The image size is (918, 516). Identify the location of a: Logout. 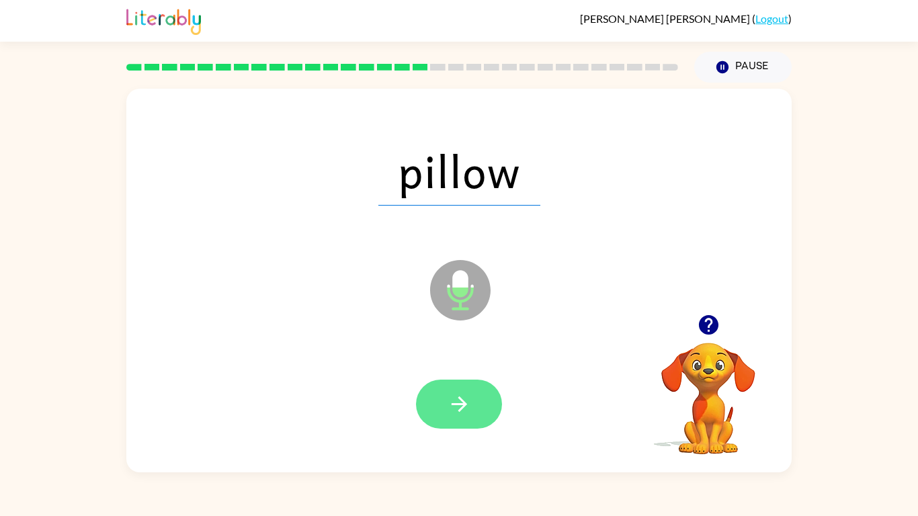
(772, 18).